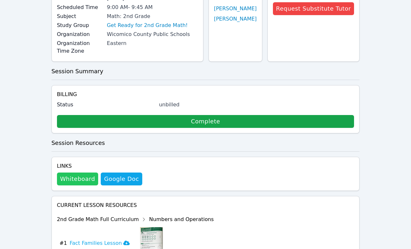  Describe the element at coordinates (78, 179) in the screenshot. I see `button: Whiteboard` at that location.